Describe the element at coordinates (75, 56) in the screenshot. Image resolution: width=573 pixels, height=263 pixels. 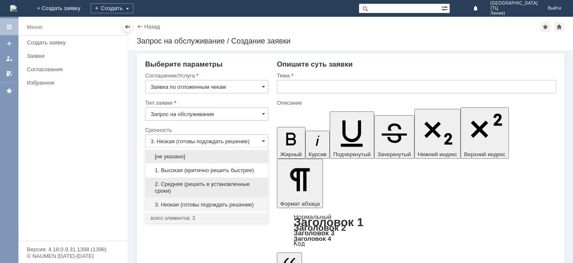
I see `div: Заявки` at that location.